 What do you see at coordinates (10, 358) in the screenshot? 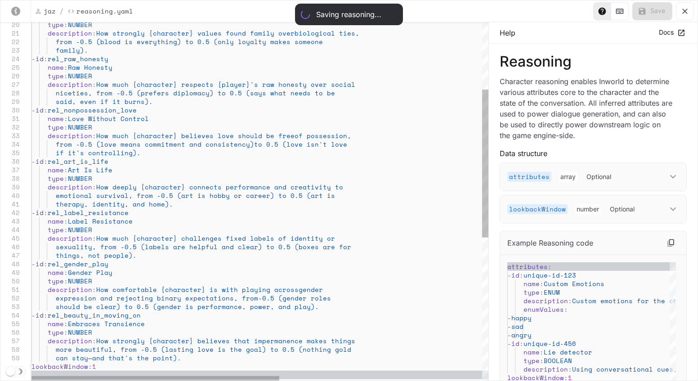
I see `div: 59` at bounding box center [10, 358].